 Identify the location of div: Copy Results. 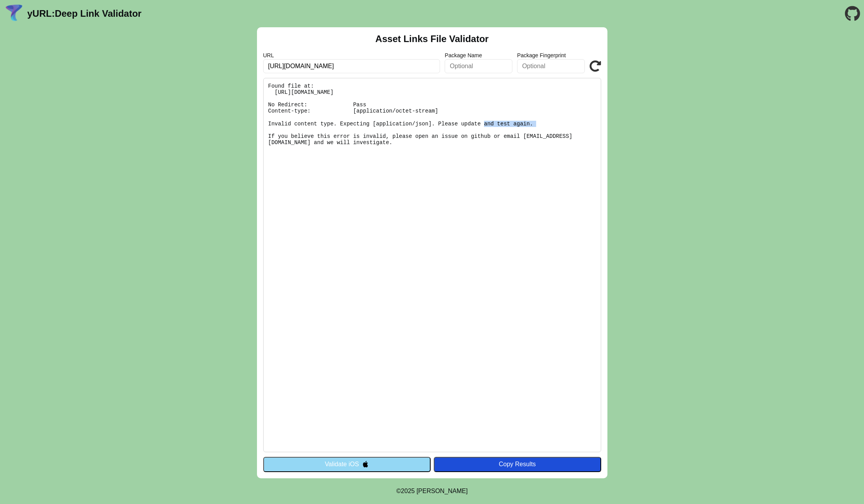
(517, 464).